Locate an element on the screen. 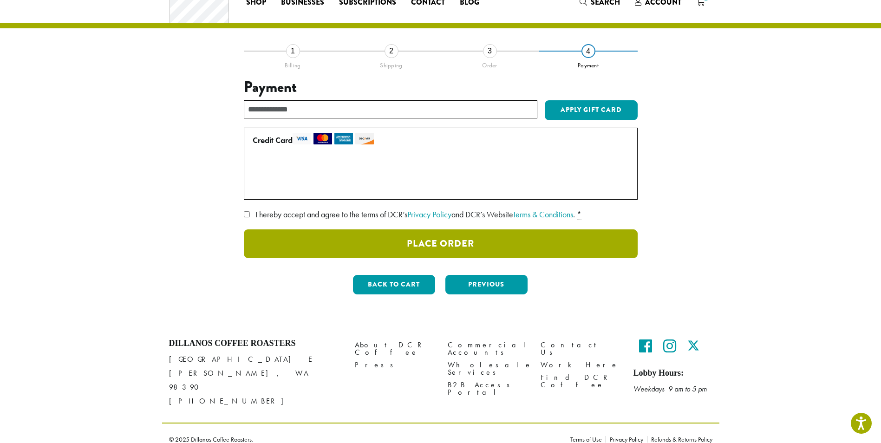 This screenshot has width=881, height=443. button: Previous is located at coordinates (486, 285).